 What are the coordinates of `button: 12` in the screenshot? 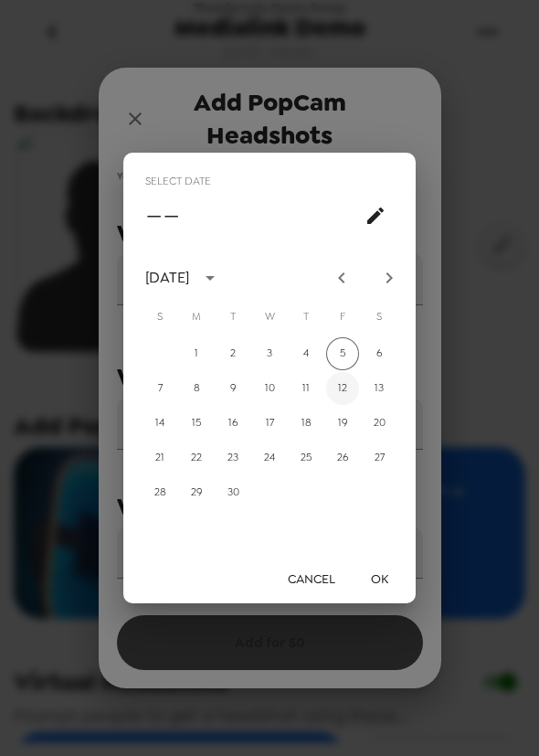 It's located at (343, 389).